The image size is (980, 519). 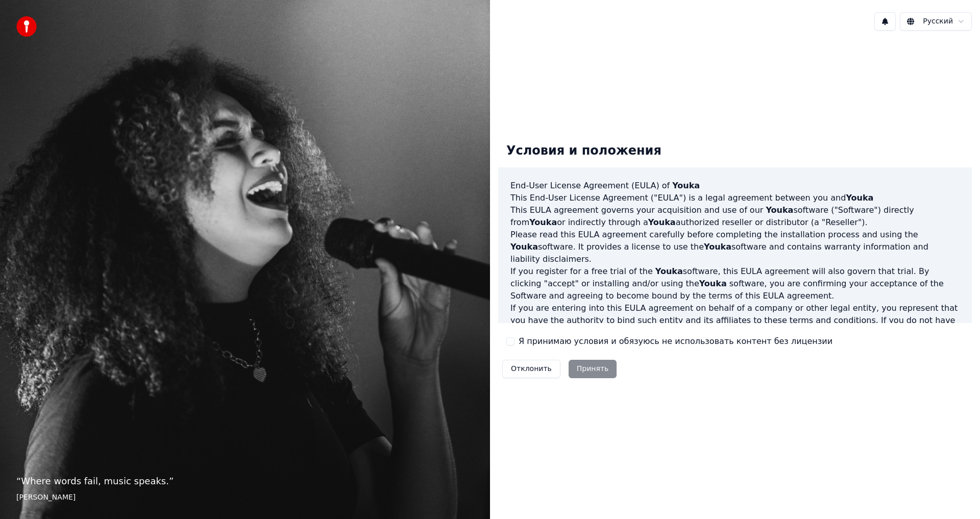 I want to click on p: This EULA agreement governs your acquisition and use of our software ("Software") directly from o..., so click(x=735, y=216).